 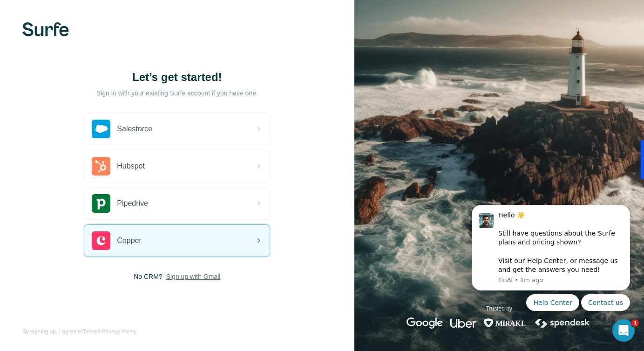 What do you see at coordinates (101, 166) in the screenshot?
I see `img: hubspot's logo` at bounding box center [101, 166].